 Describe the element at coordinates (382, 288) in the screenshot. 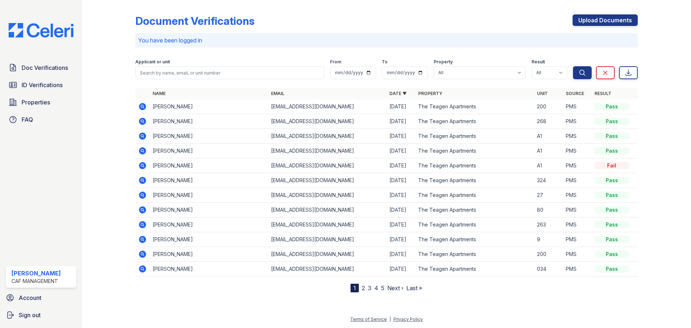

I see `a: 5` at that location.